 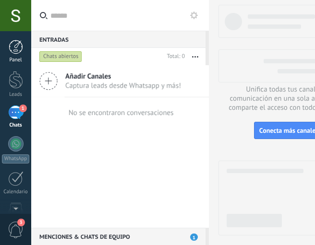 What do you see at coordinates (16, 95) in the screenshot?
I see `div: Leads` at bounding box center [16, 95].